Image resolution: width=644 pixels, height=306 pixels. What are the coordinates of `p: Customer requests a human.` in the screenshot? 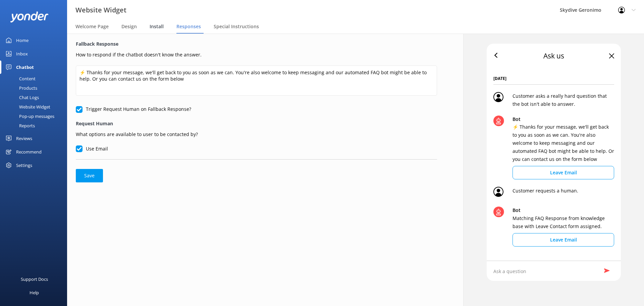 It's located at (545, 193).